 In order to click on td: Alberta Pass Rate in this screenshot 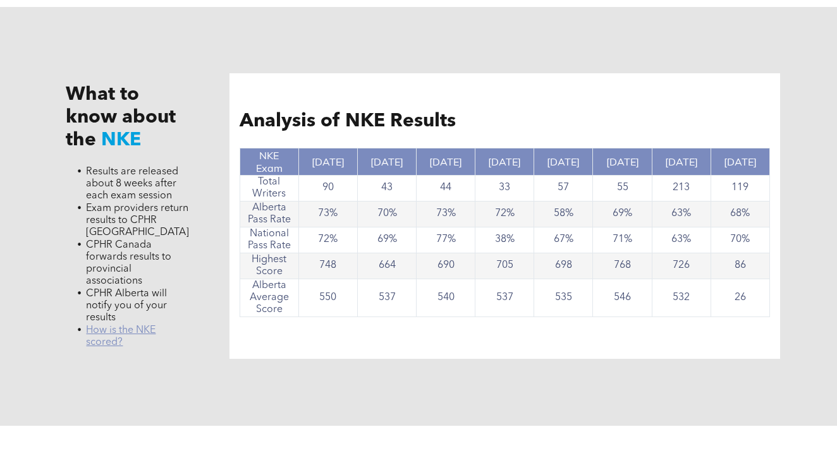, I will do `click(269, 214)`.